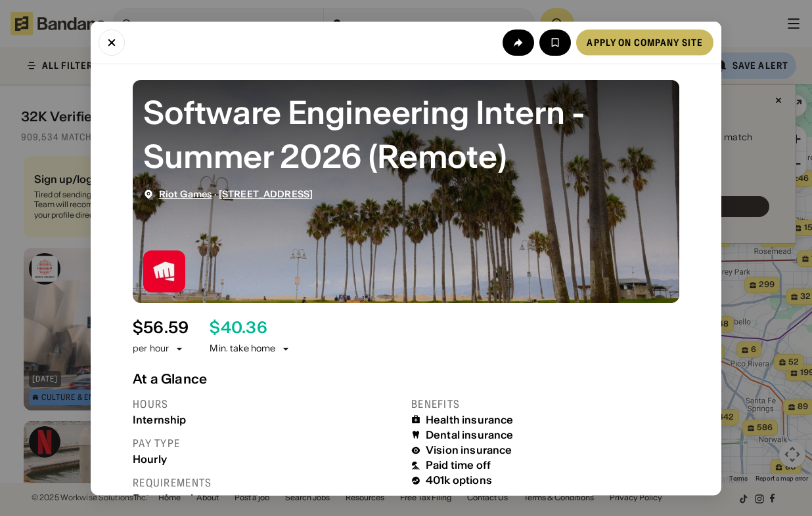 The image size is (812, 516). Describe the element at coordinates (458, 480) in the screenshot. I see `div: 401k options` at that location.